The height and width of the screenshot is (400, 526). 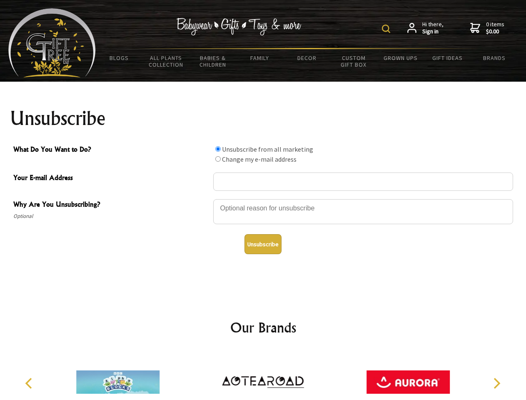 I want to click on a: Family, so click(x=260, y=58).